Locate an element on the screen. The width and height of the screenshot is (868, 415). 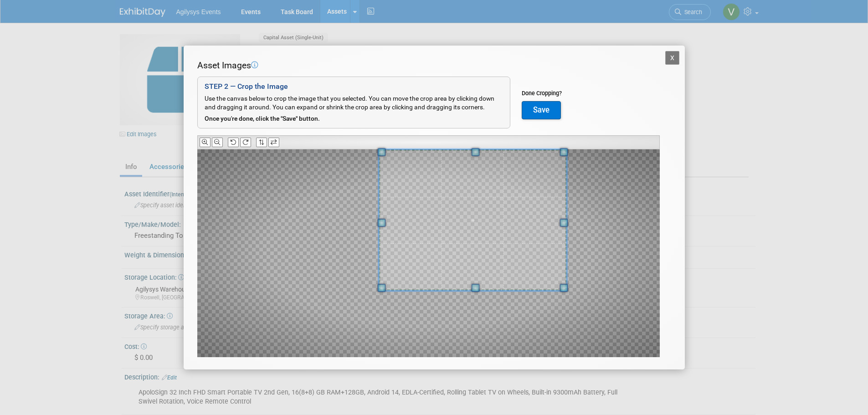
button: Save is located at coordinates (542, 110).